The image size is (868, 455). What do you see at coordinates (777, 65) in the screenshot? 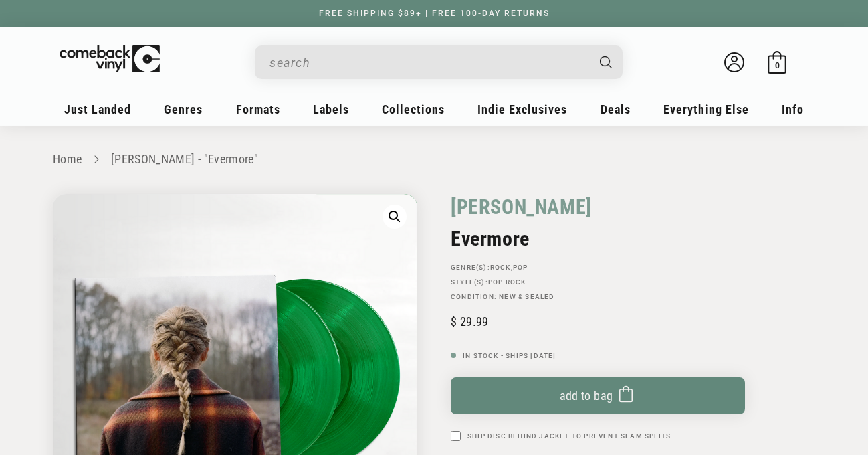
I see `span: 0` at bounding box center [777, 65].